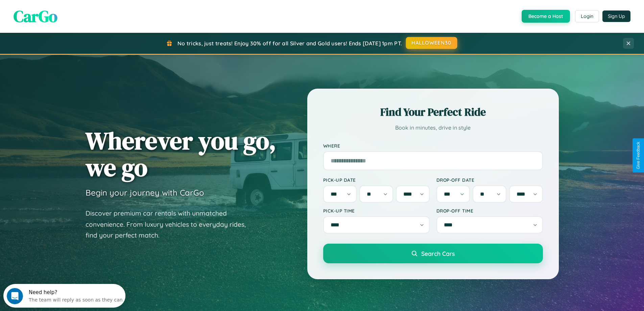  I want to click on h3: Begin your journey with CarGo, so click(145, 192).